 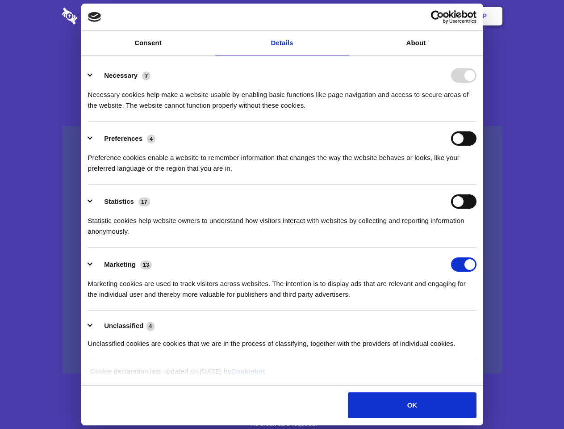 I want to click on a: Pricing, so click(x=281, y=16).